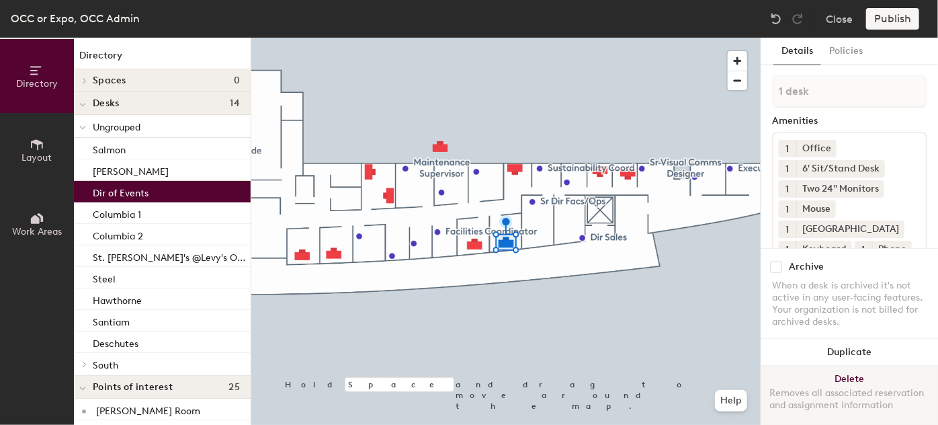 This screenshot has height=425, width=938. I want to click on p: Dir of Events, so click(120, 191).